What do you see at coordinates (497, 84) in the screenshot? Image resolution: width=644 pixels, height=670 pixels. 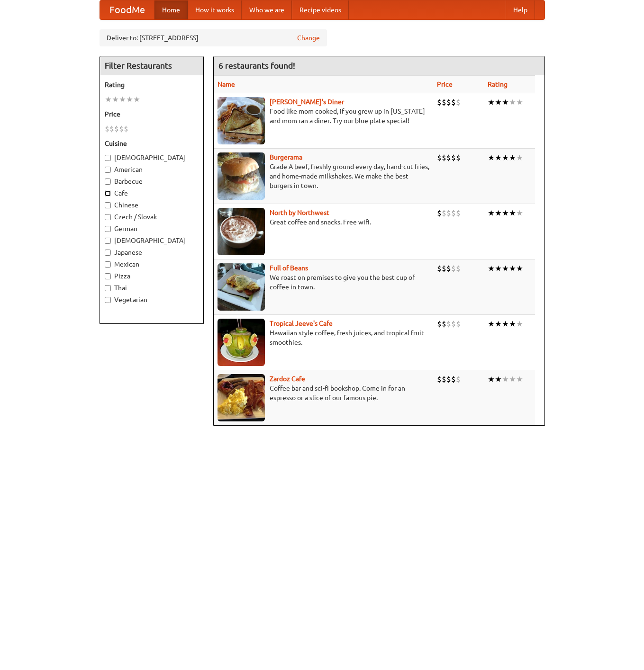 I see `a: Rating` at bounding box center [497, 84].